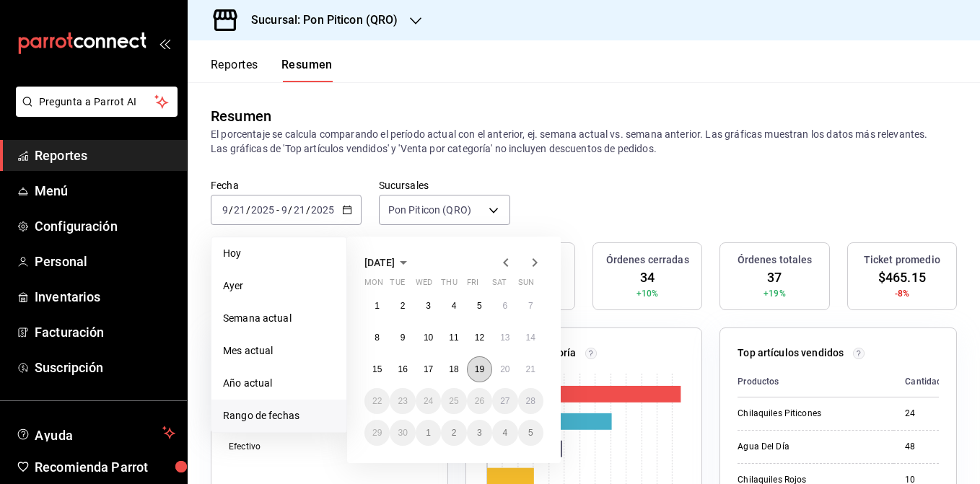 The image size is (980, 484). What do you see at coordinates (424, 285) in the screenshot?
I see `abbr: Wednesday` at bounding box center [424, 285].